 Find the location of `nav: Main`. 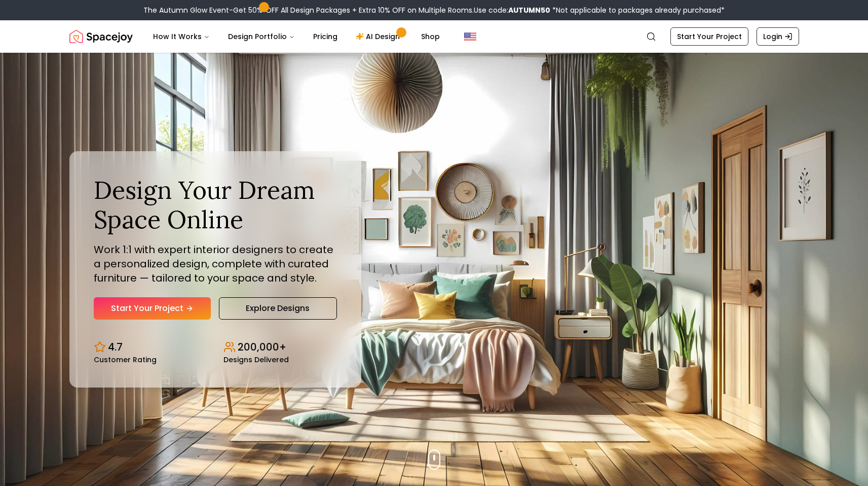

nav: Main is located at coordinates (297, 37).